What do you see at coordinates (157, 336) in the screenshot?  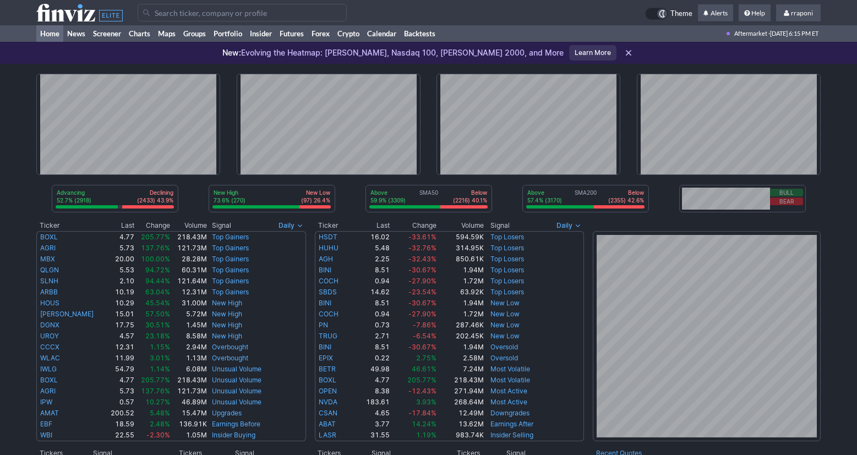 I see `span: 23.18%` at bounding box center [157, 336].